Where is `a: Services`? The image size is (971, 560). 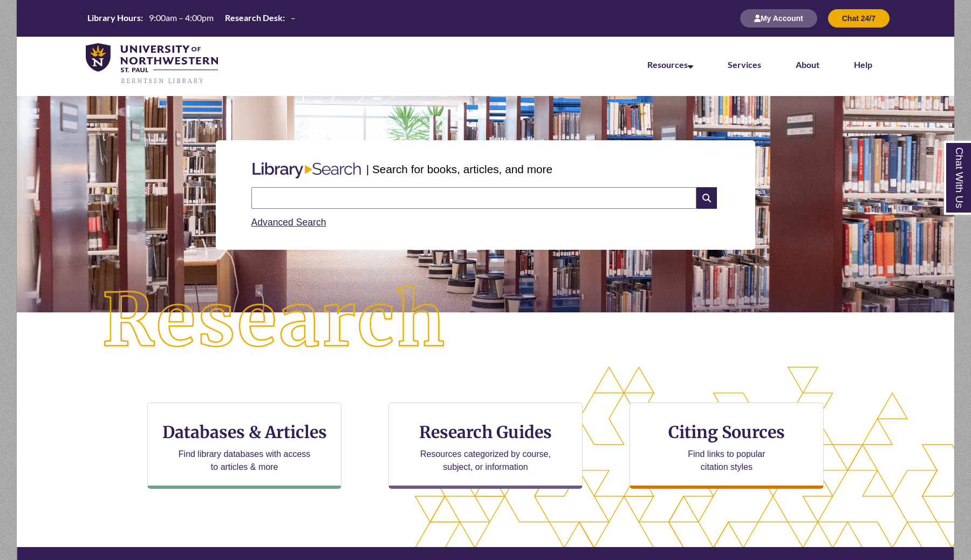 a: Services is located at coordinates (744, 64).